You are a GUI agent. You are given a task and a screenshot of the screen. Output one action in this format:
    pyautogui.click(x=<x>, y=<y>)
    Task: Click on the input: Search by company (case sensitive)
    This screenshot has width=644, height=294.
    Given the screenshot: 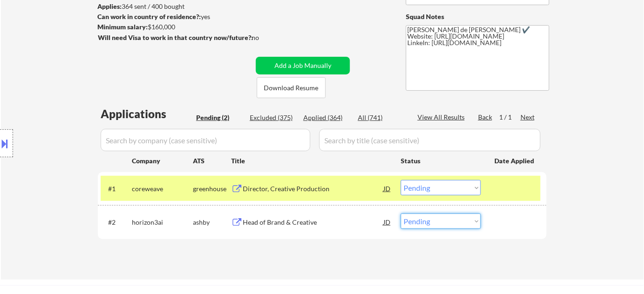 What is the action you would take?
    pyautogui.click(x=205, y=140)
    